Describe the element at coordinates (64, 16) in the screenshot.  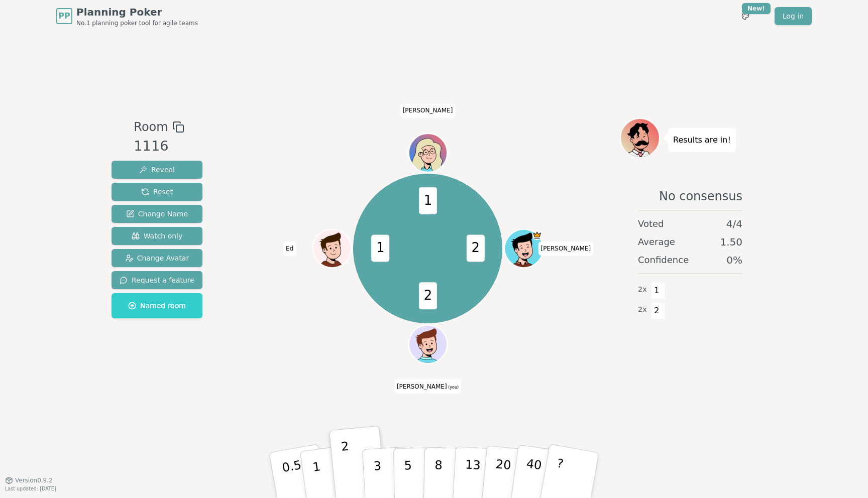
I see `span: PP` at that location.